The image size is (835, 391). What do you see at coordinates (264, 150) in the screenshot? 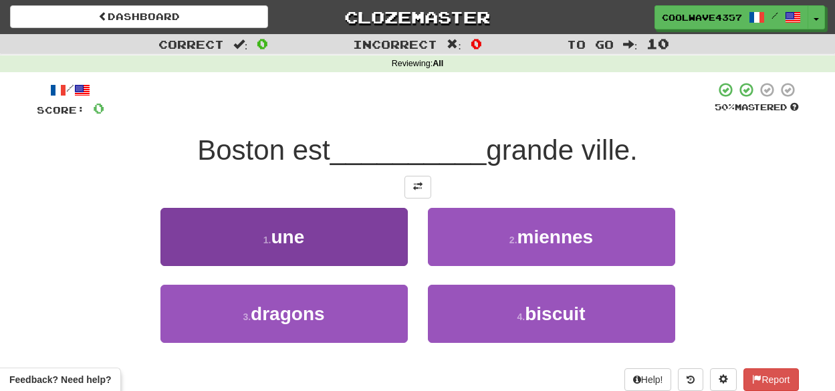
I see `span: Boston est` at bounding box center [264, 150].